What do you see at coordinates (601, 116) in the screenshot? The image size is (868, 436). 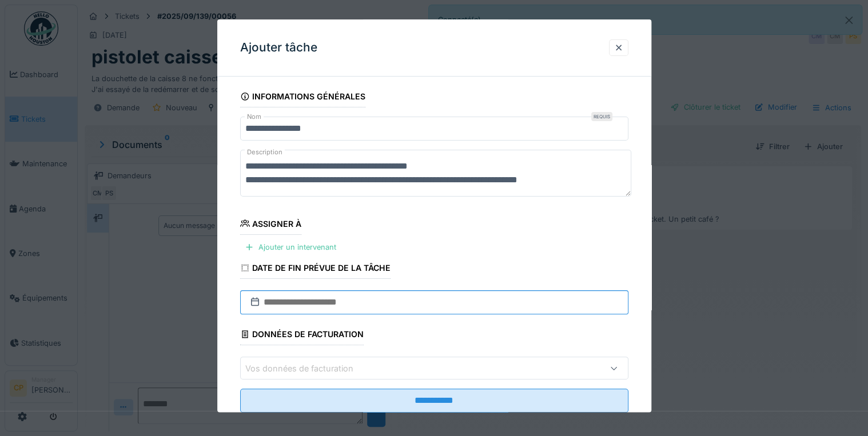 I see `div: Requis` at bounding box center [601, 116].